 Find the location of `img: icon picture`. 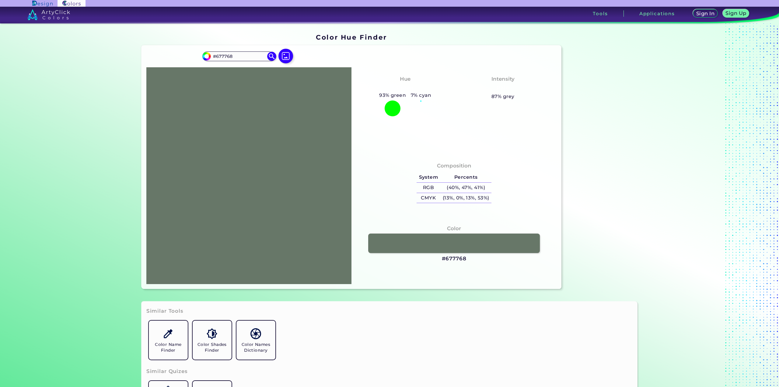

img: icon picture is located at coordinates (286, 56).